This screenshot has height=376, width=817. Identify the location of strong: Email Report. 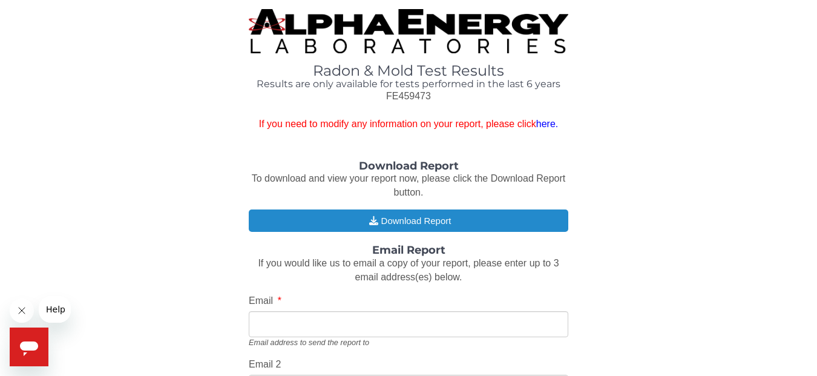
(408, 250).